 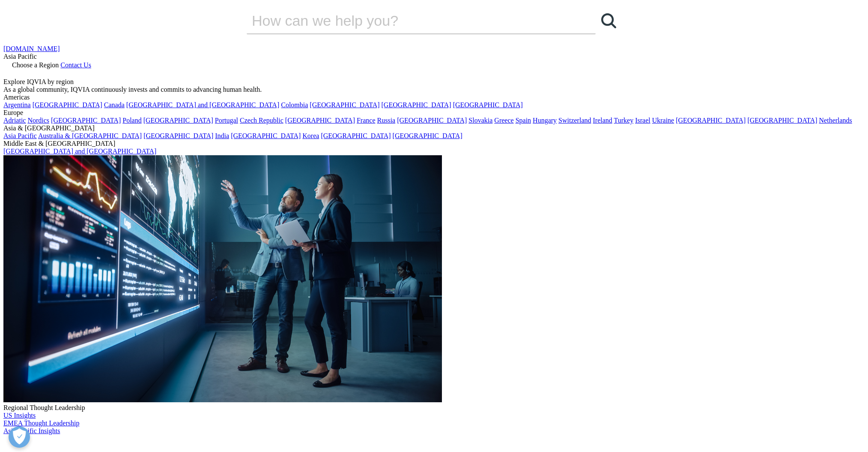 What do you see at coordinates (504, 120) in the screenshot?
I see `a: Greece` at bounding box center [504, 120].